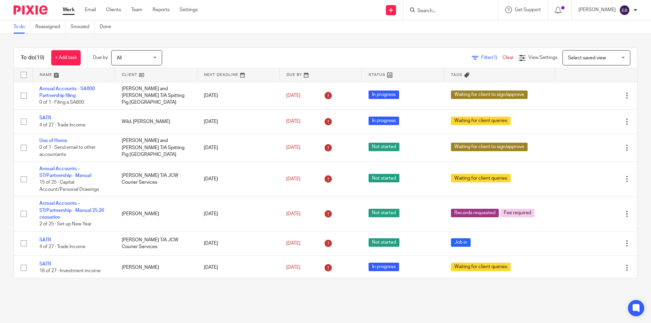  What do you see at coordinates (82, 27) in the screenshot?
I see `a: Snoozed` at bounding box center [82, 27].